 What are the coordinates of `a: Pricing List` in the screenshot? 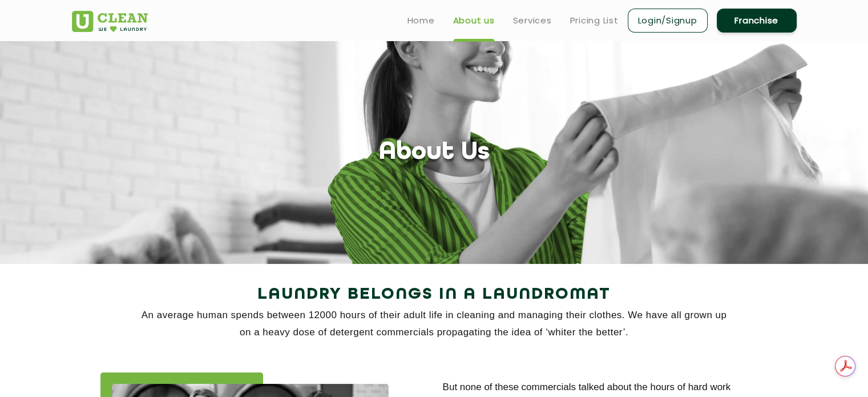 It's located at (594, 20).